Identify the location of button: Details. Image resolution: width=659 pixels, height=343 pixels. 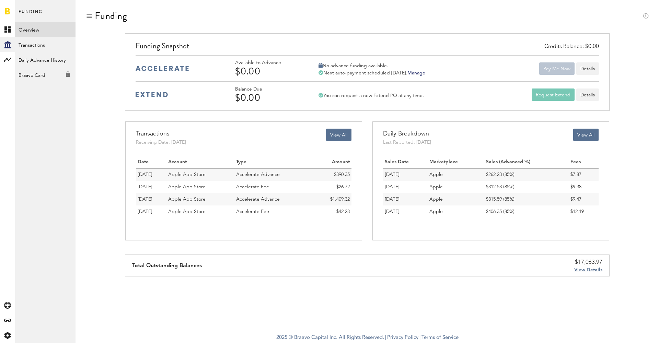
(587, 69).